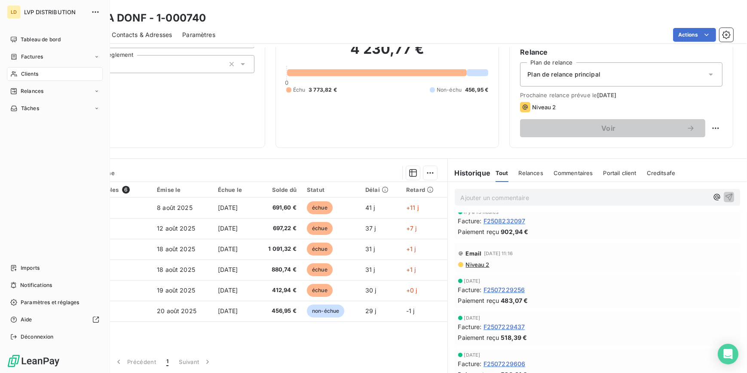 The height and width of the screenshot is (373, 747). Describe the element at coordinates (504, 326) in the screenshot. I see `span: F2507229437` at that location.